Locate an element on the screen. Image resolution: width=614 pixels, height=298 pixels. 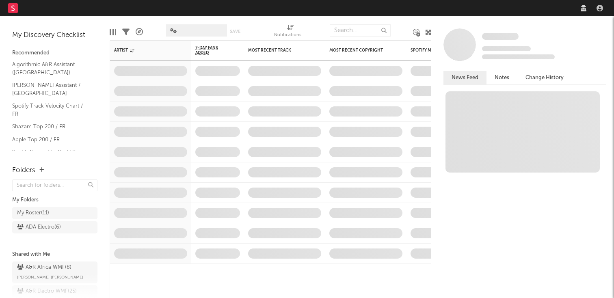
div: Artist is located at coordinates (145, 50).